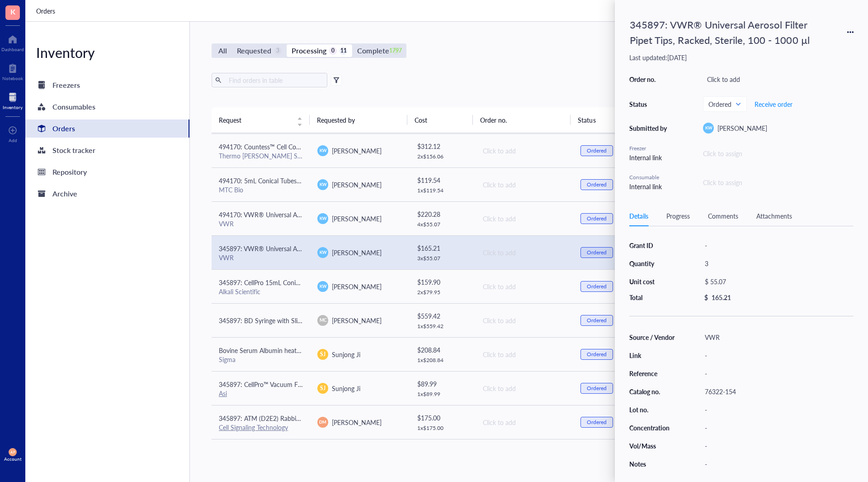  I want to click on div: Dashboard, so click(13, 50).